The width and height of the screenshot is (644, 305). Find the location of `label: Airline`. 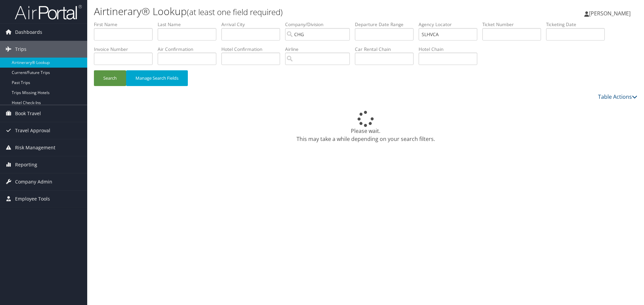

label: Airline is located at coordinates (320, 49).